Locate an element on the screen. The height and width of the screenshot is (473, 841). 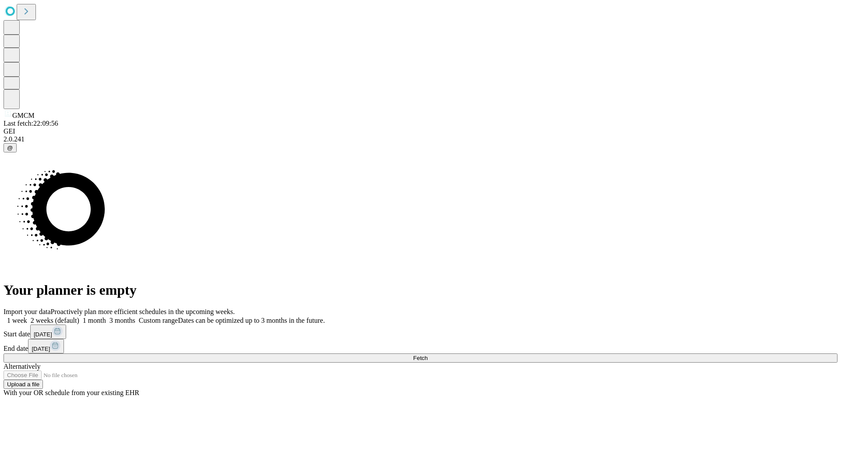
span: Dates can be optimized up to 3 months in the future. is located at coordinates (251, 320).